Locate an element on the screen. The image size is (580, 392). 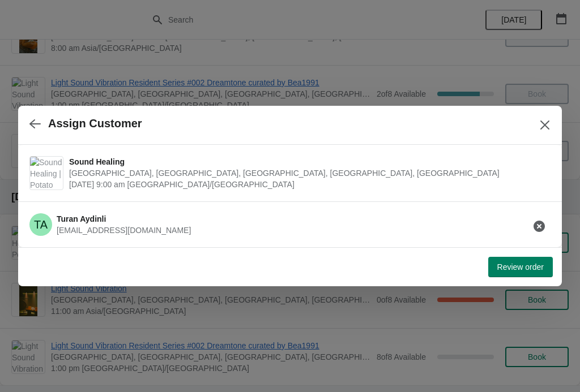
img: Sound Healing | Potato Head Suites & Studios, Jalan Petitenget, Seminyak, Badung Regency, Bali, I... is located at coordinates (47, 173).